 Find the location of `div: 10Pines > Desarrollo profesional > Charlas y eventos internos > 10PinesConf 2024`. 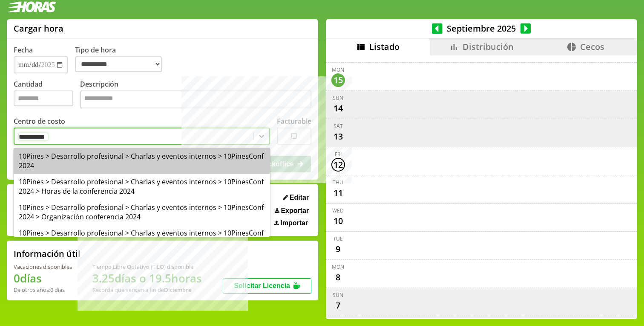

div: 10Pines > Desarrollo profesional > Charlas y eventos internos > 10PinesConf 2024 is located at coordinates (142, 161).